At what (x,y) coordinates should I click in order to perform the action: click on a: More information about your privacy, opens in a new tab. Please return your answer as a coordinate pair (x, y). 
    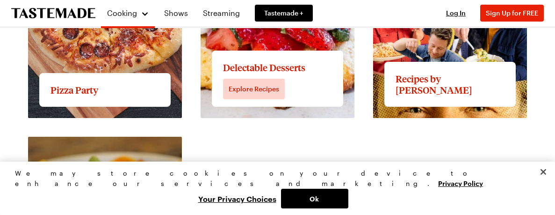
    Looking at the image, I should click on (461, 182).